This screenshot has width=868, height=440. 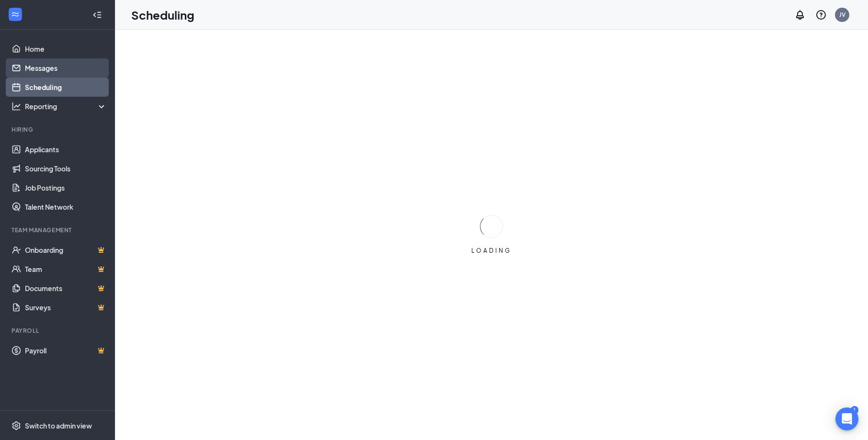 I want to click on svg: Collapse, so click(x=97, y=15).